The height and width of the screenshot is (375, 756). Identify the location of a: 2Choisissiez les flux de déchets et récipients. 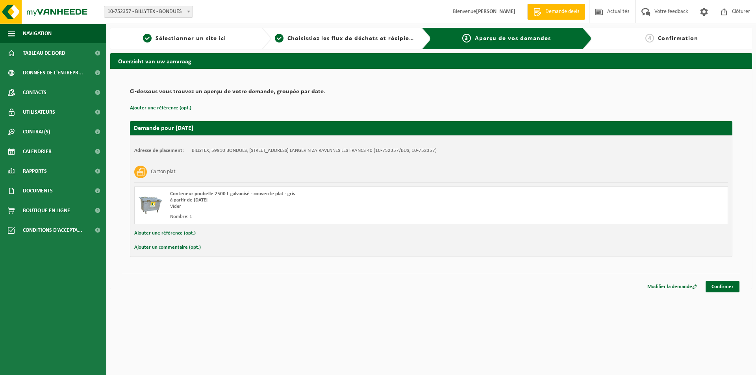
(345, 39).